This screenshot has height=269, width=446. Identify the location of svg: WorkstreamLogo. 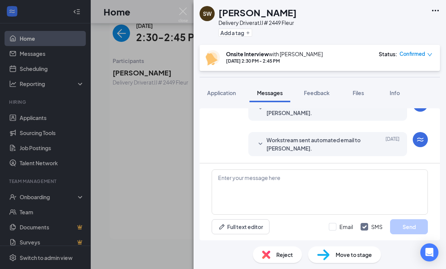
(420, 140).